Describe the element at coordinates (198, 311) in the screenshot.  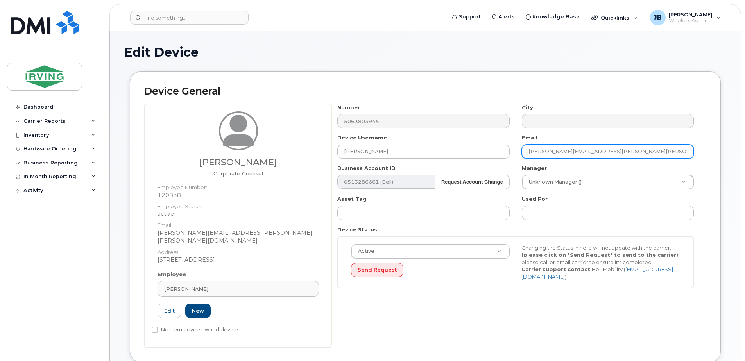
I see `a: New` at that location.